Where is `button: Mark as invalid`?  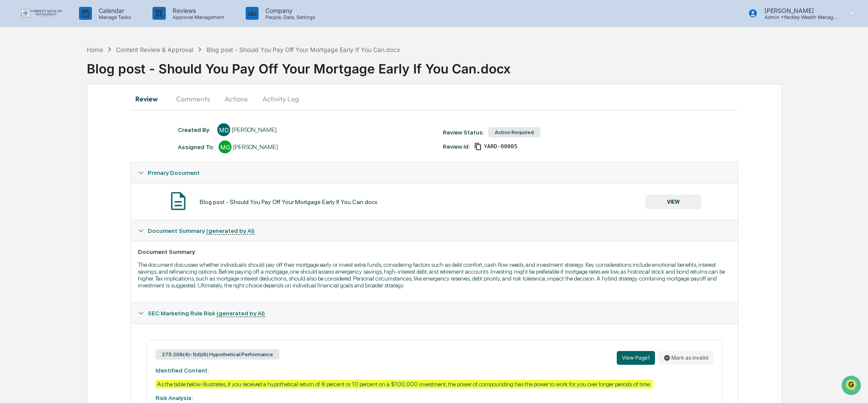 button: Mark as invalid is located at coordinates (686, 358).